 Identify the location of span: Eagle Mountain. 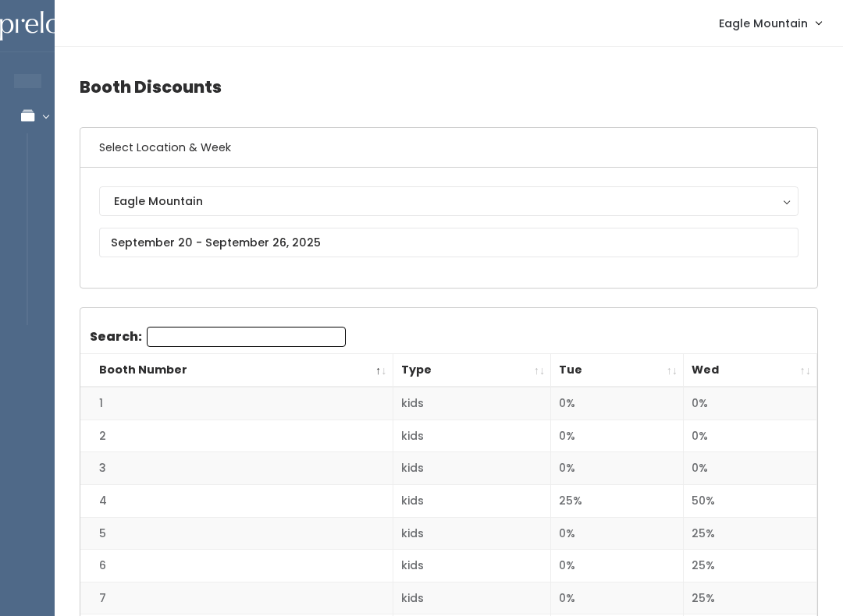
(763, 23).